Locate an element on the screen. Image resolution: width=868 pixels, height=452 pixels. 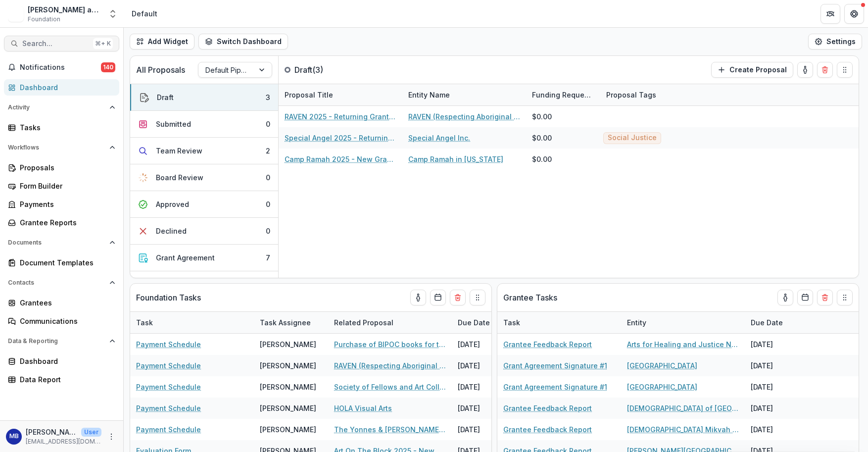
div: Funding Requested is located at coordinates (564, 94).